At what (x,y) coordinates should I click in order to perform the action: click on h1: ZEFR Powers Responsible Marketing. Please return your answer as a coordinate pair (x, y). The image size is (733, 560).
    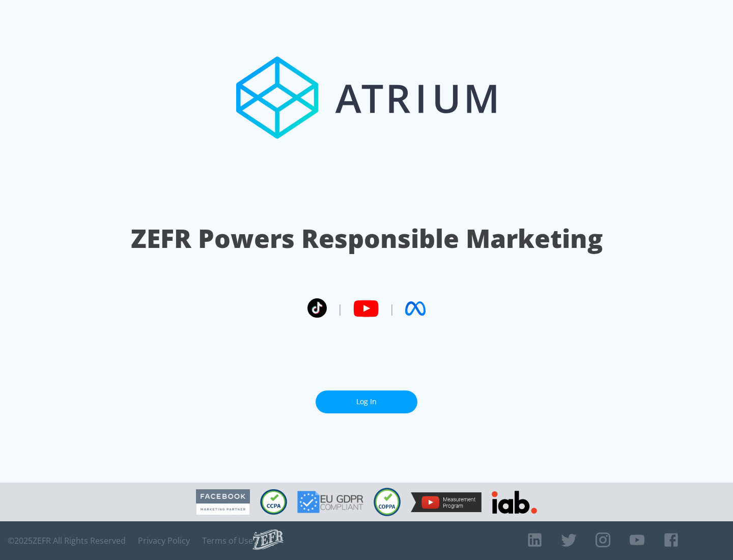
    Looking at the image, I should click on (366, 238).